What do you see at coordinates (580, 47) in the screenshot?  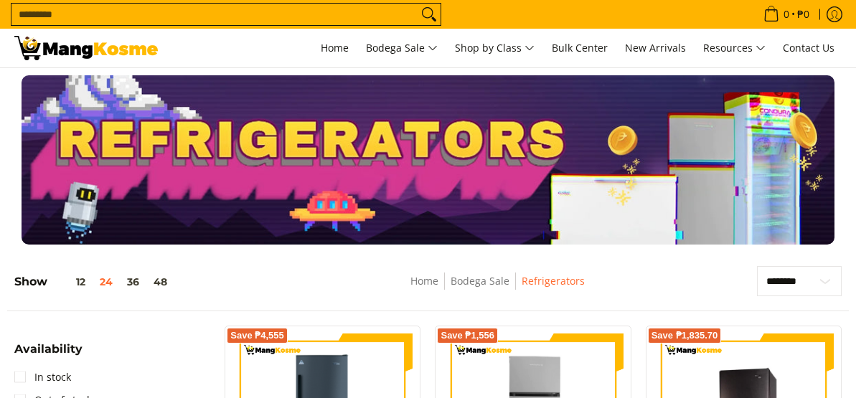 I see `span: Bulk Center` at bounding box center [580, 47].